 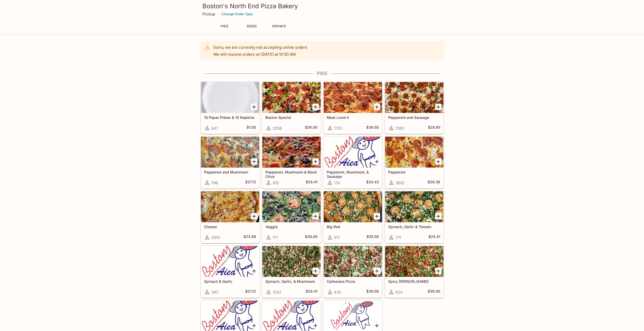 What do you see at coordinates (292, 272) in the screenshot?
I see `a: Spinach, Garlic, & Mushroom1242$29.41` at bounding box center [292, 272].